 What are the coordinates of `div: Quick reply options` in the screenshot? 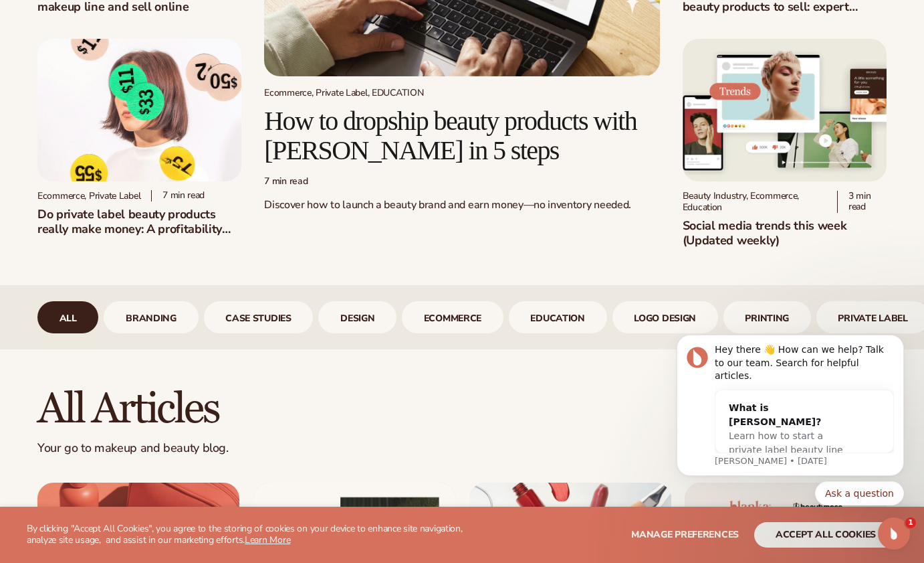 It's located at (134, 189).